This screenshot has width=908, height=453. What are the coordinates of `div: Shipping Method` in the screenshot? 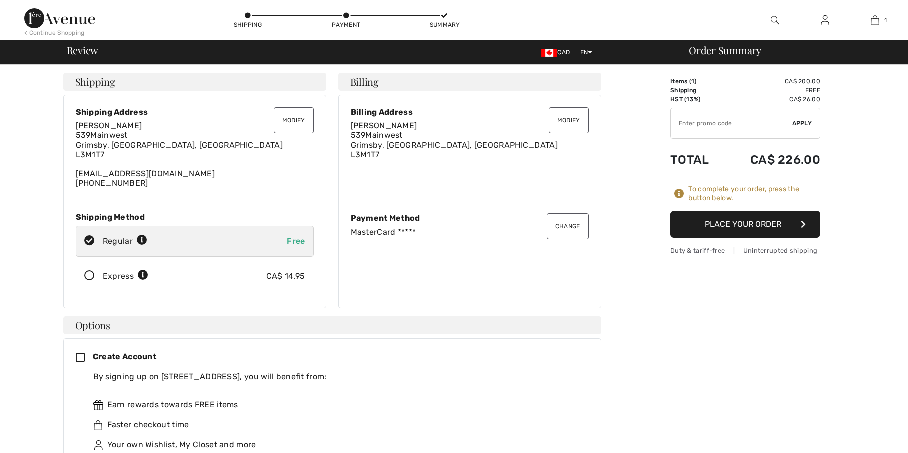 It's located at (195, 217).